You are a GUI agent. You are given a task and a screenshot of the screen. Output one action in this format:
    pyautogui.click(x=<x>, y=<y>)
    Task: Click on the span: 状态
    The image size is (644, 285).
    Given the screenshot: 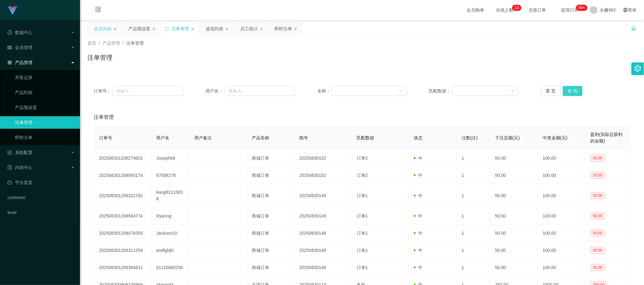 What is the action you would take?
    pyautogui.click(x=418, y=138)
    